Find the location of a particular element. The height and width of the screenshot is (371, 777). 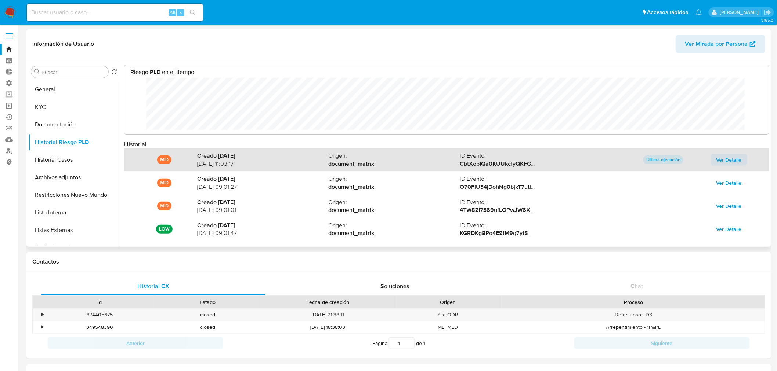

div: Defectuoso - DS is located at coordinates (633, 315).